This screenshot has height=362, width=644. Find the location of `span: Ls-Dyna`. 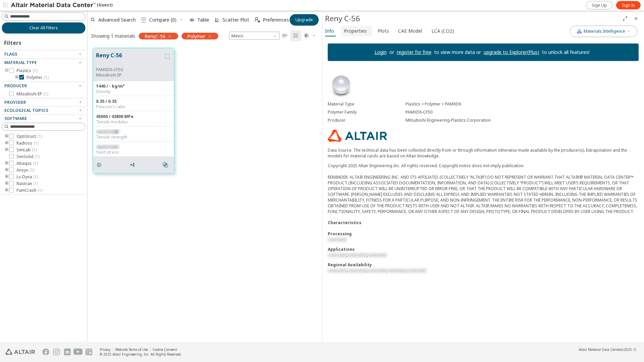

span: Ls-Dyna is located at coordinates (27, 177).